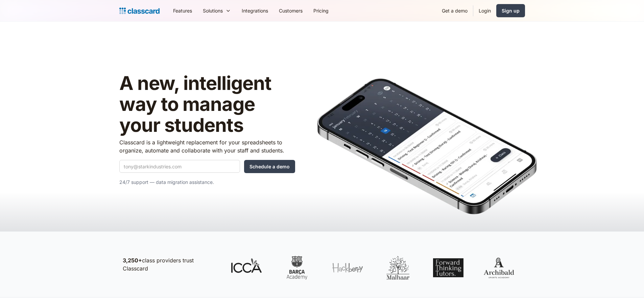 This screenshot has height=308, width=644. What do you see at coordinates (207, 104) in the screenshot?
I see `h1: A new, intelligent way to manage your students` at bounding box center [207, 104].